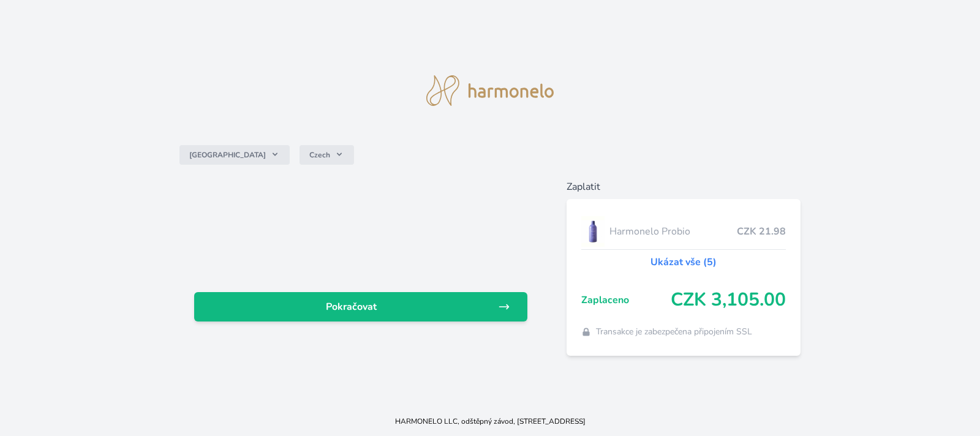 This screenshot has width=980, height=436. I want to click on a: Ukázat vše (5), so click(684, 262).